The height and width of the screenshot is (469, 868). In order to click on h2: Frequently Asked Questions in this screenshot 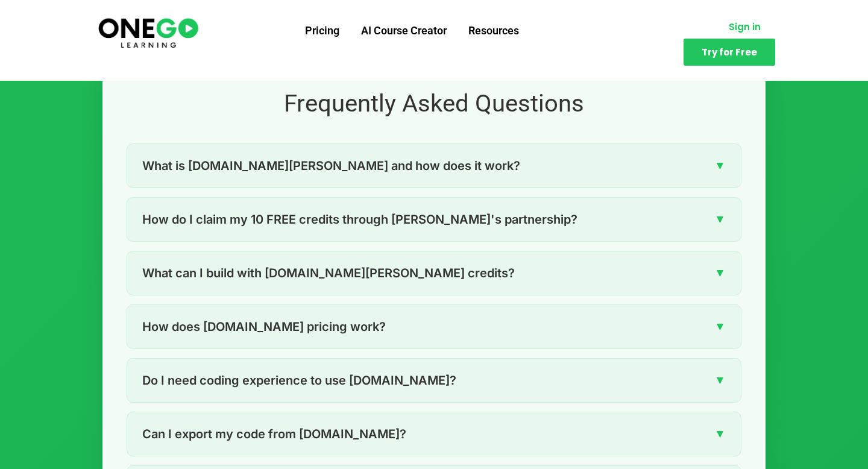, I will do `click(434, 104)`.